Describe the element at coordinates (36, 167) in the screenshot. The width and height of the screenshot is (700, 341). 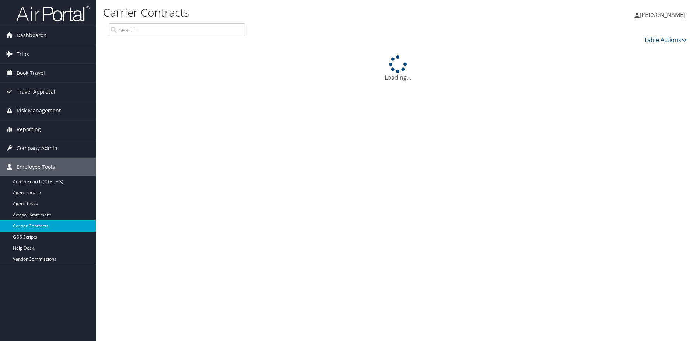
I see `span: Employee Tools` at that location.